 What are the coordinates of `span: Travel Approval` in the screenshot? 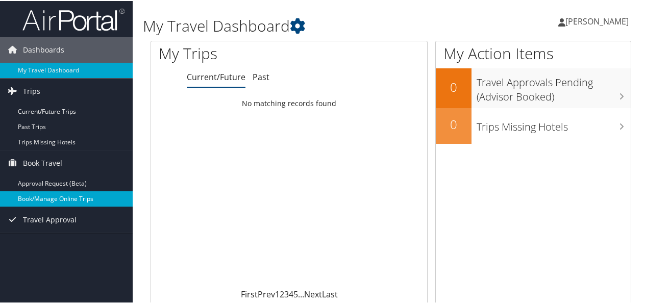 It's located at (49, 219).